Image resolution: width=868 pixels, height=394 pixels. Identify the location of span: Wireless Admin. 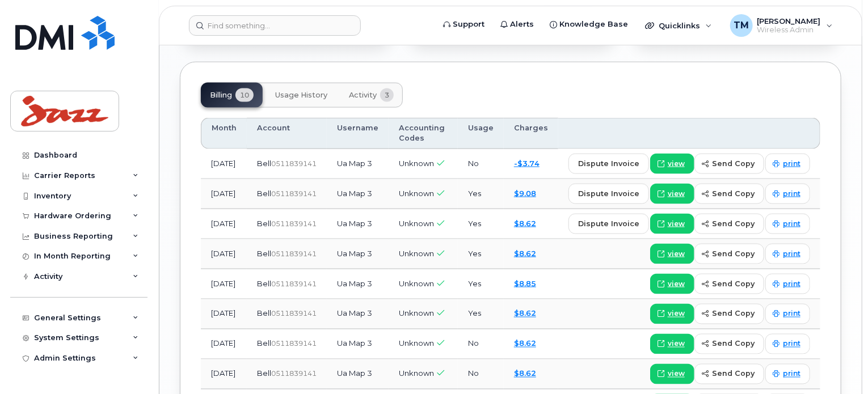
(789, 30).